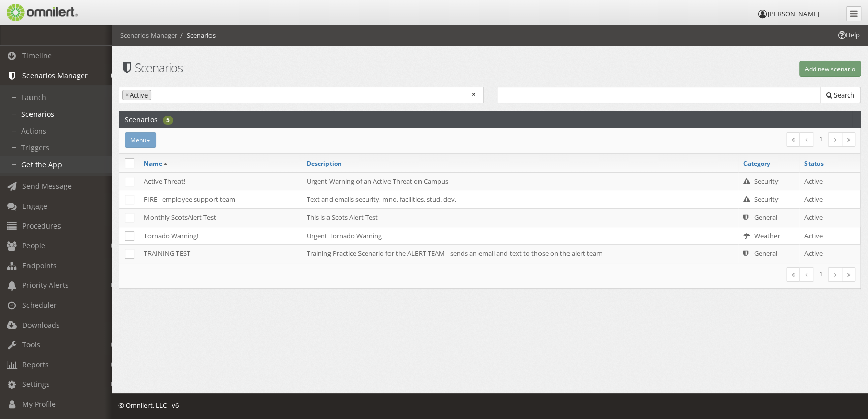  Describe the element at coordinates (474, 94) in the screenshot. I see `span: Remove all items` at that location.